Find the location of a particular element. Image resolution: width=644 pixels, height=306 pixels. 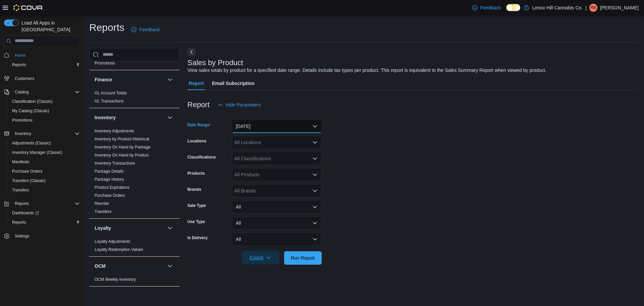

h3: Finance is located at coordinates (103, 80).